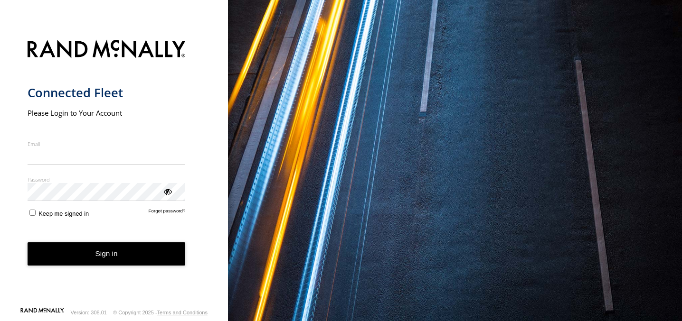 This screenshot has width=682, height=321. What do you see at coordinates (106, 50) in the screenshot?
I see `img: Rand McNally` at bounding box center [106, 50].